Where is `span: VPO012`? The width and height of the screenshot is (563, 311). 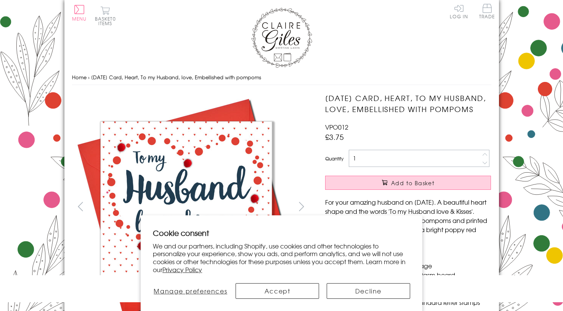 span: VPO012 is located at coordinates (337, 127).